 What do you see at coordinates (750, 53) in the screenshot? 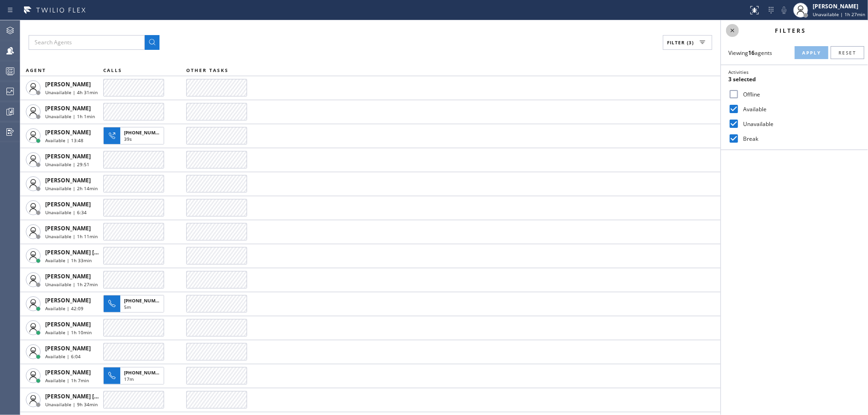
I see `span: Viewing agents` at bounding box center [750, 53].